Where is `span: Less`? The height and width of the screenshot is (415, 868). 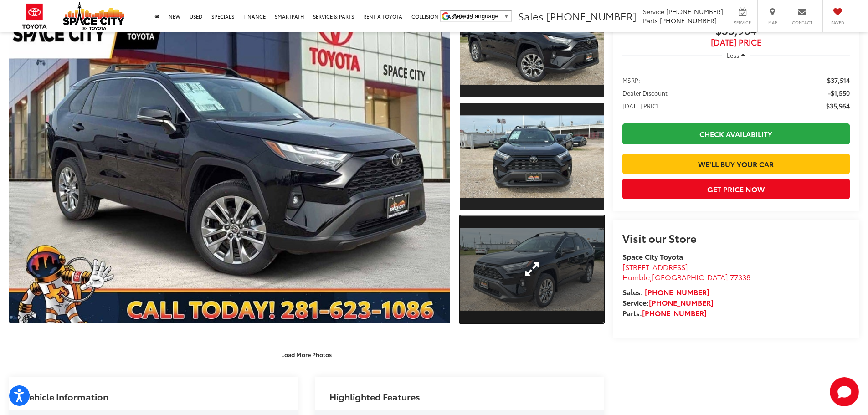
span: Less is located at coordinates (732, 55).